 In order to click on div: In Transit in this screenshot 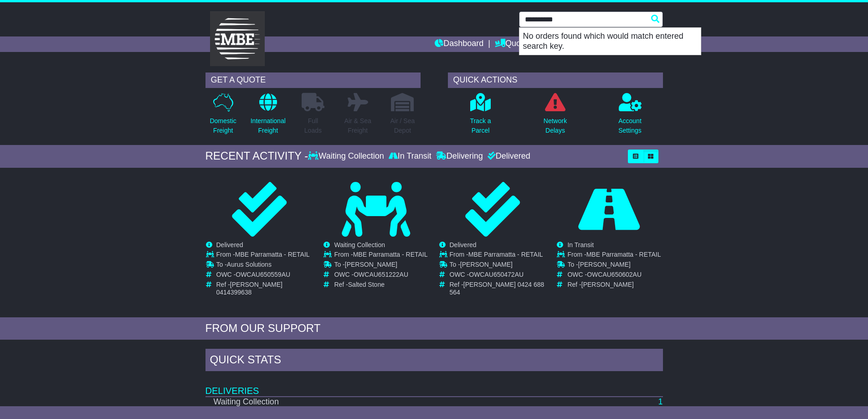, I will do `click(410, 156)`.